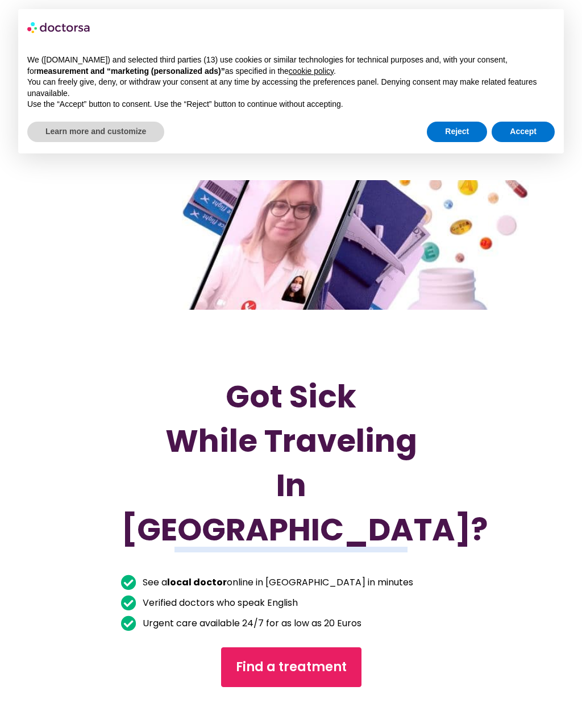  Describe the element at coordinates (457, 132) in the screenshot. I see `button: Reject` at that location.